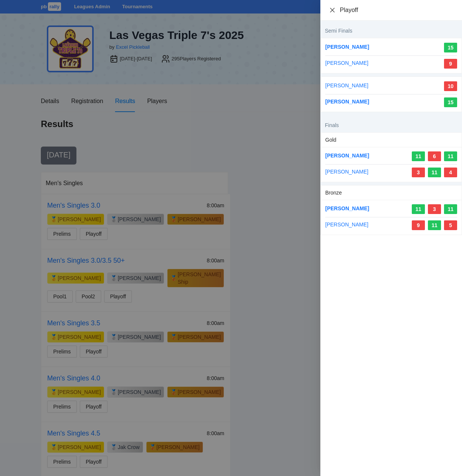  Describe the element at coordinates (391, 122) in the screenshot. I see `div: Finals` at that location.